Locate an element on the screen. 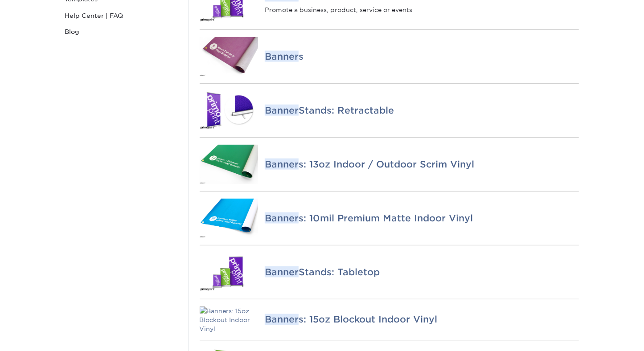 This screenshot has width=644, height=351. h4: Stands: Retractable is located at coordinates (422, 111).